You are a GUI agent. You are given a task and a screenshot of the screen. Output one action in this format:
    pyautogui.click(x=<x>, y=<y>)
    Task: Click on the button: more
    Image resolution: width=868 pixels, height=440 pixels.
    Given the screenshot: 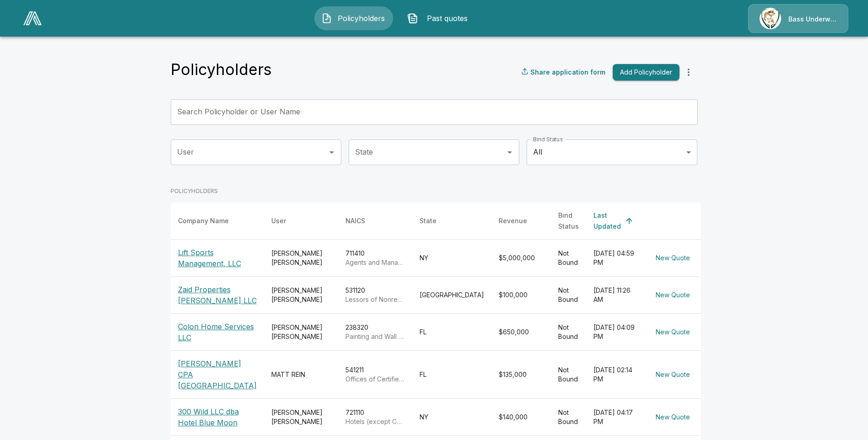 What is the action you would take?
    pyautogui.click(x=689, y=72)
    